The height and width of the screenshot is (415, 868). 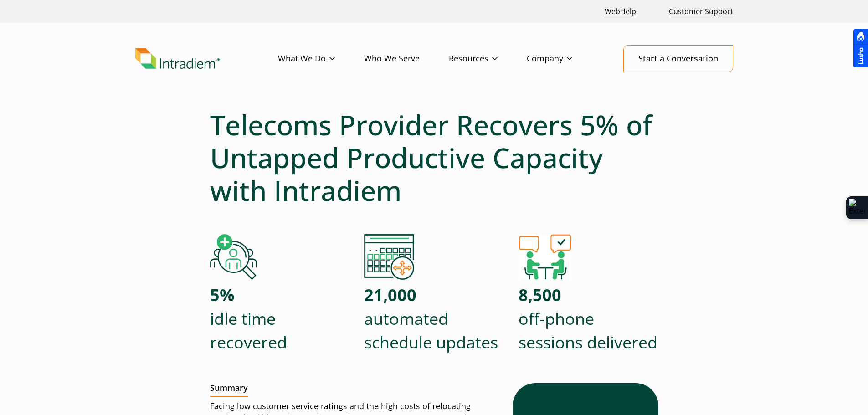 I want to click on img: Intradiem, so click(x=178, y=59).